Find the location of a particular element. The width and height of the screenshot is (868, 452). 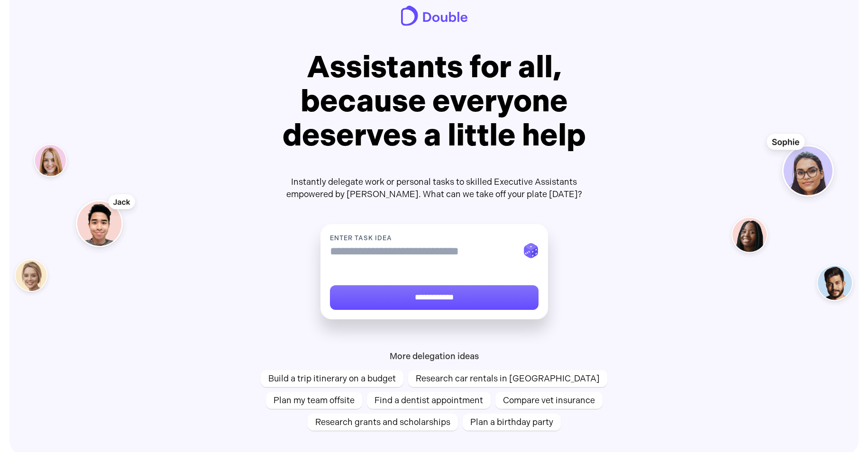

label: enter task idea is located at coordinates (434, 238).